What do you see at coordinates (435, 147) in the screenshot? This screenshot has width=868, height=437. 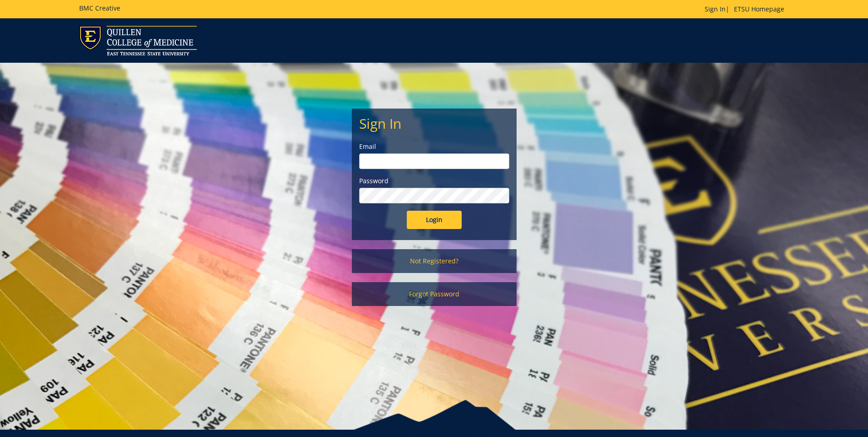 I see `label: Email` at bounding box center [435, 147].